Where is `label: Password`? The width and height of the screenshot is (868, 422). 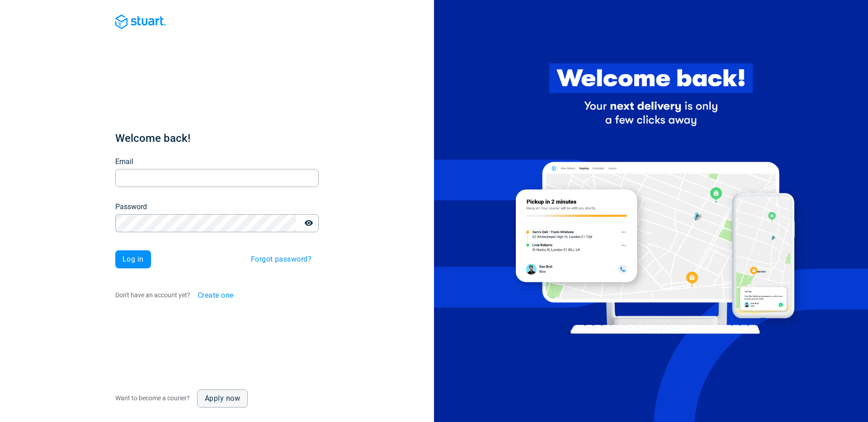 label: Password is located at coordinates (131, 207).